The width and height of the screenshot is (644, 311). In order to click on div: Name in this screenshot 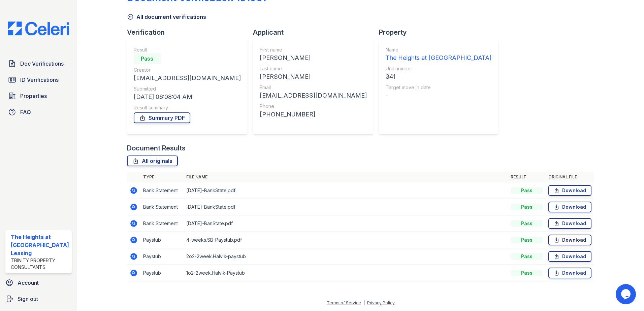, I will do `click(439, 50)`.